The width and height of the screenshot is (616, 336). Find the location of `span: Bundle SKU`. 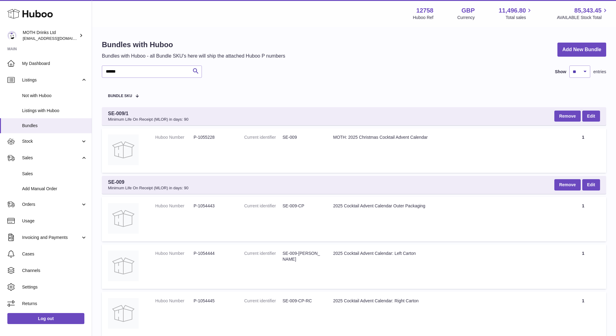

span: Bundle SKU is located at coordinates (120, 96).